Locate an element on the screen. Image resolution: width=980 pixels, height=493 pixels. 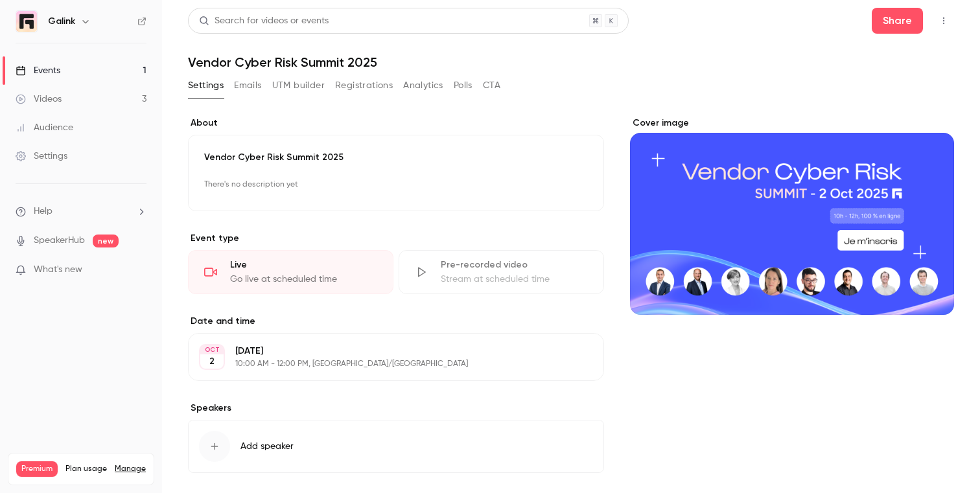
p: There's no description yet is located at coordinates (396, 185).